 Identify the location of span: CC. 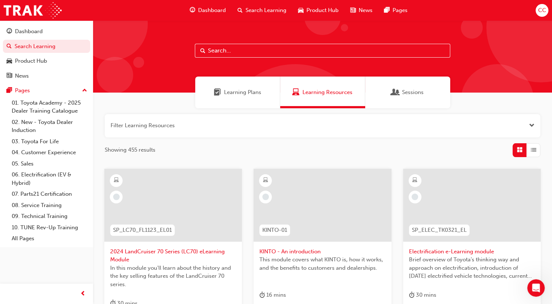
(542, 10).